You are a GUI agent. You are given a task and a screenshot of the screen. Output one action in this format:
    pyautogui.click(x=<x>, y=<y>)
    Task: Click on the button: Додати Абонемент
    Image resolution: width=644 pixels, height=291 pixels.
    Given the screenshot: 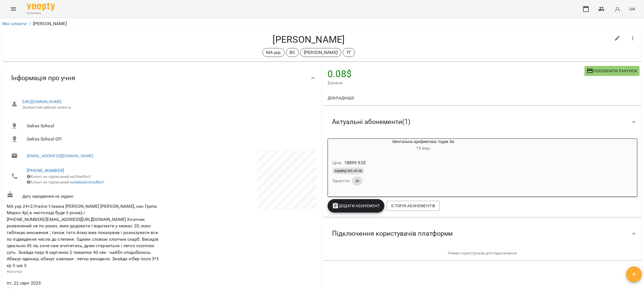 What is the action you would take?
    pyautogui.click(x=356, y=206)
    